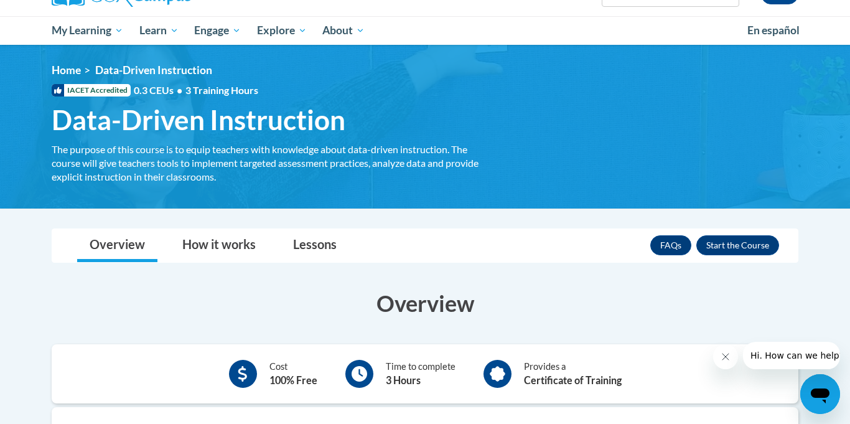 This screenshot has height=424, width=850. What do you see at coordinates (773, 30) in the screenshot?
I see `a: En español` at bounding box center [773, 30].